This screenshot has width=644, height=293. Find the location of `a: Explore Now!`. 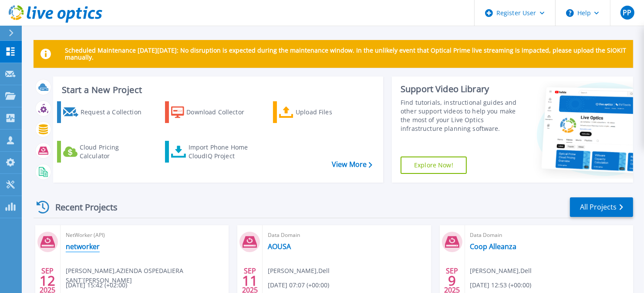

a: Explore Now! is located at coordinates (434, 165).